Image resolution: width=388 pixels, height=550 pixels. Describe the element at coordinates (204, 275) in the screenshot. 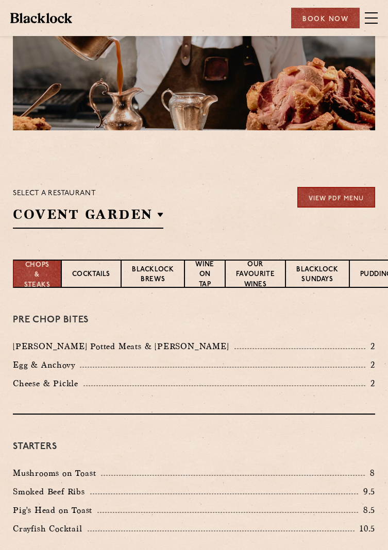

I see `p: Wine on Tap` at that location.